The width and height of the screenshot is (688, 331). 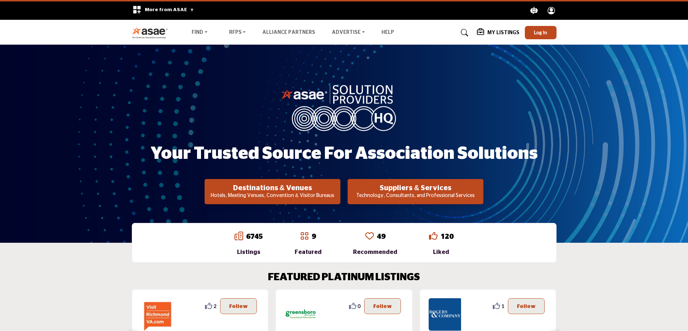 I want to click on h2: Destinations & Venues, so click(x=272, y=188).